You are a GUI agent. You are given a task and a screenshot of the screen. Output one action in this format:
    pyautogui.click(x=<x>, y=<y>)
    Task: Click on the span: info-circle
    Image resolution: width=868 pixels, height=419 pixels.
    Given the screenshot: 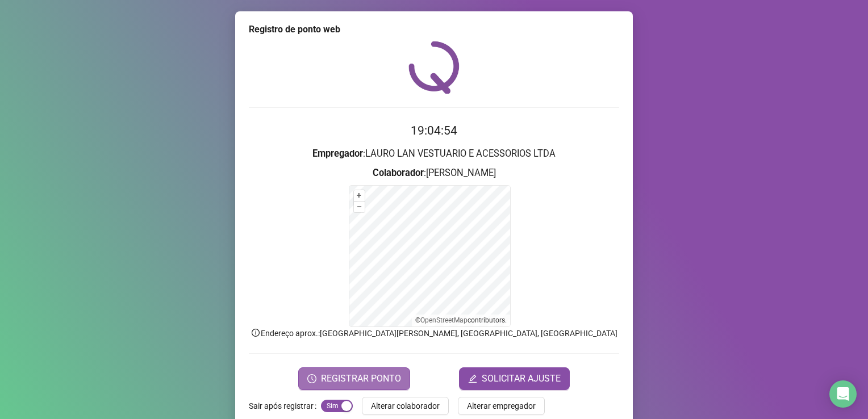 What is the action you would take?
    pyautogui.click(x=255, y=333)
    